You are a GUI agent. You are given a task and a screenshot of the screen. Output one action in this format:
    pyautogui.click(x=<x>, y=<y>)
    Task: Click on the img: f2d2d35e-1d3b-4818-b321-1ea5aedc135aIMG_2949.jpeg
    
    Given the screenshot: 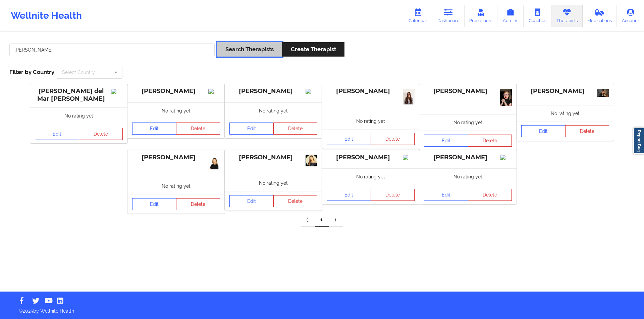 What is the action you would take?
    pyautogui.click(x=214, y=162)
    